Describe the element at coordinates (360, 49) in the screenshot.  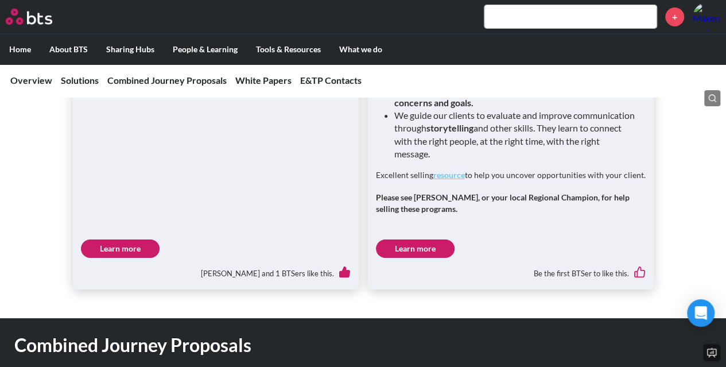
I see `label: What we do` at that location.